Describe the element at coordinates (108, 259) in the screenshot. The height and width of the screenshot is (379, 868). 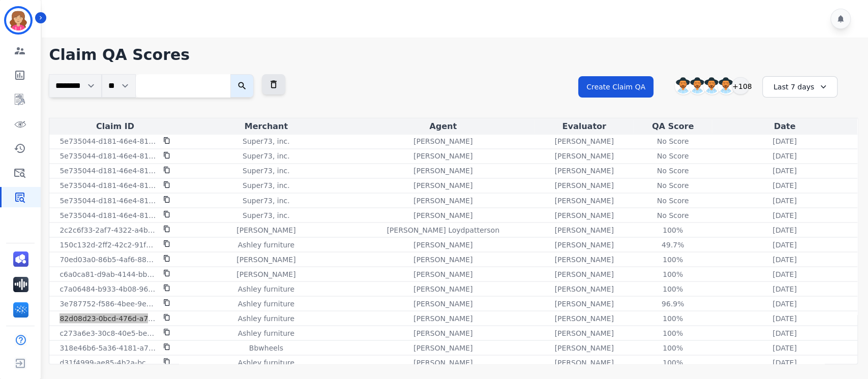
I see `p: 70ed03a0-86b5-4af6-88c9-aa6ef3be45be` at that location.